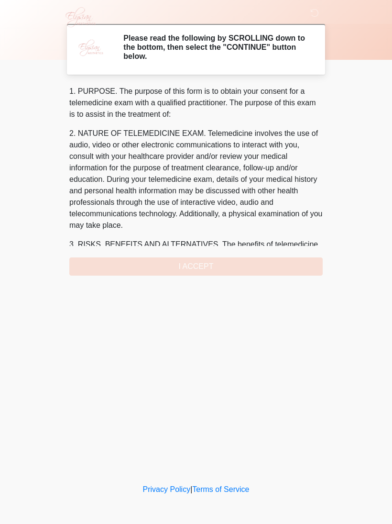 This screenshot has width=392, height=524. Describe the element at coordinates (196, 103) in the screenshot. I see `p: 1. PURPOSE. The purpose of this form is to obtain your consent for a telemedicine exam with a qua...` at that location.